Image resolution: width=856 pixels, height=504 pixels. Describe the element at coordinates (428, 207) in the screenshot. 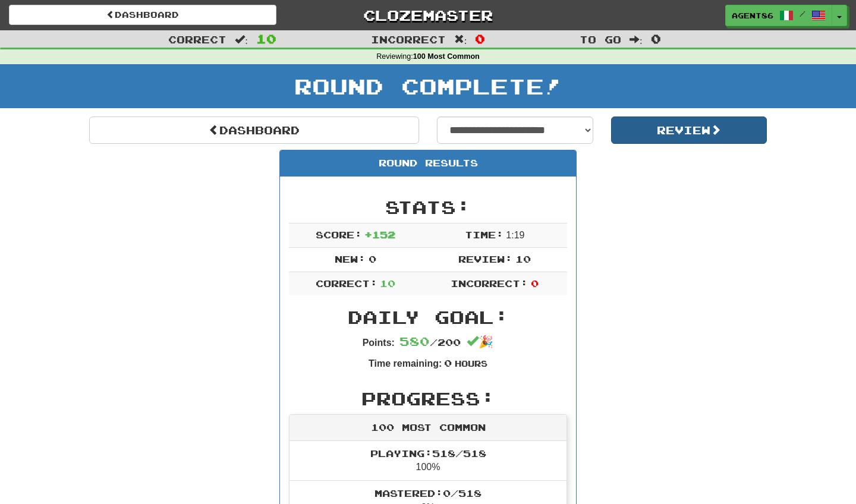

I see `h2: Stats:` at that location.